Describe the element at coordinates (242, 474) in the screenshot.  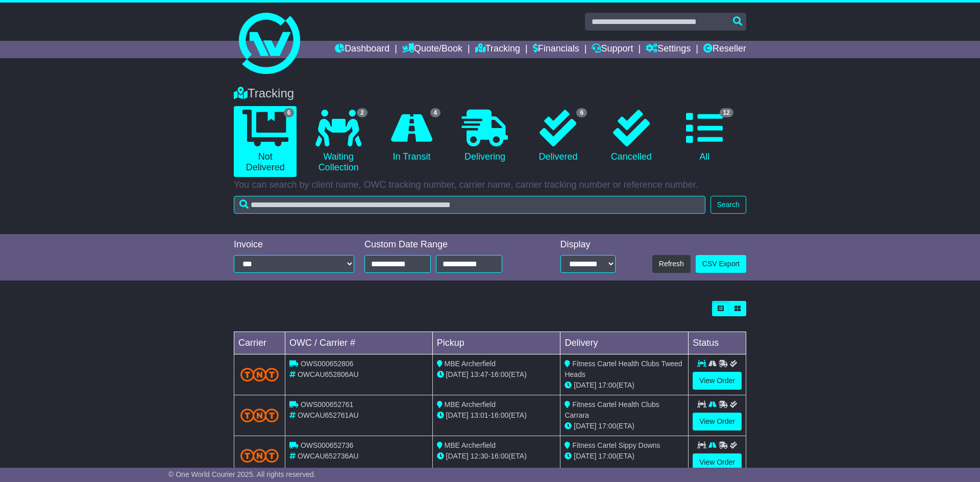
I see `span: © One World Courier 2025. All rights reserved.` at that location.